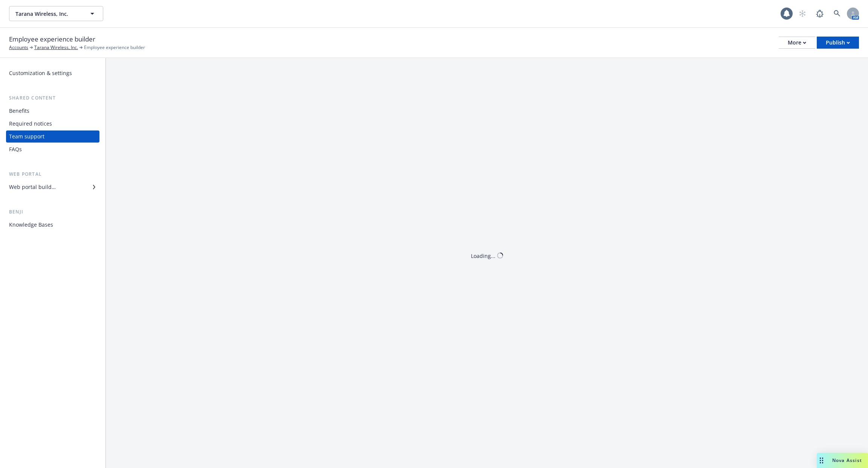 The height and width of the screenshot is (468, 868). I want to click on div: Shared content, so click(53, 98).